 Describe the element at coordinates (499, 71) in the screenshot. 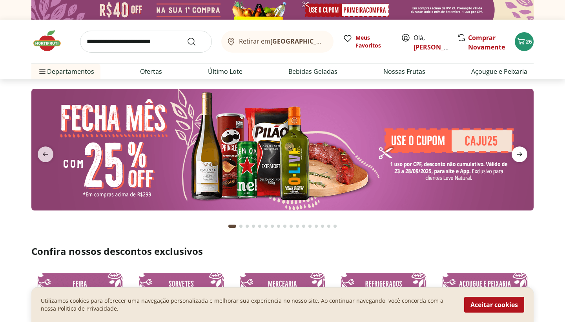

I see `a: Açougue e Peixaria` at that location.